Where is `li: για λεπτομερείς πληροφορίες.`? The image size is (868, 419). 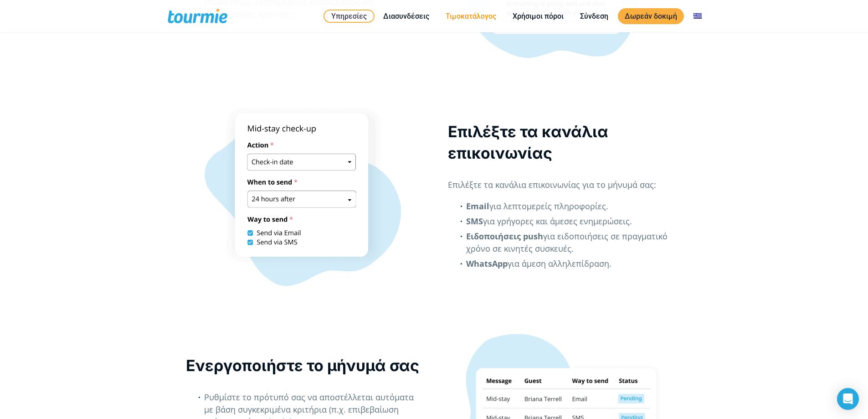
li: για λεπτομερείς πληροφορίες. is located at coordinates (575, 207).